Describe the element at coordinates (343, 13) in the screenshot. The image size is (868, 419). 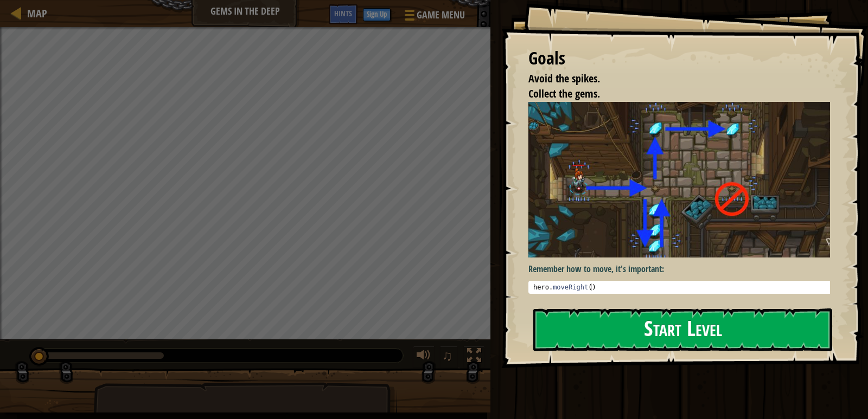
I see `span: Hints` at that location.